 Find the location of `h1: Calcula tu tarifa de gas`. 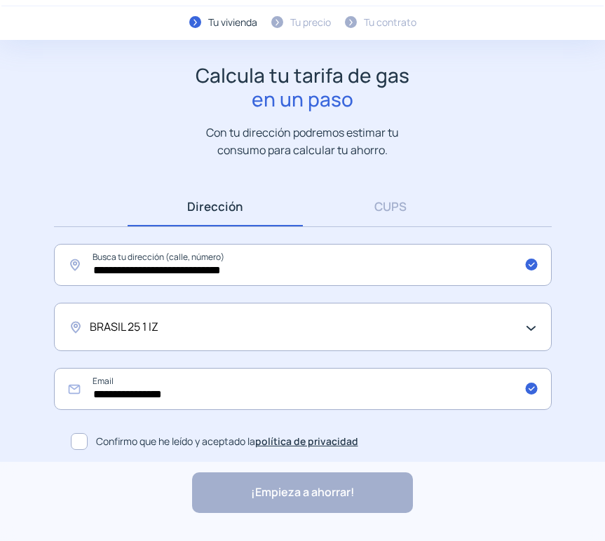

h1: Calcula tu tarifa de gas is located at coordinates (302, 87).